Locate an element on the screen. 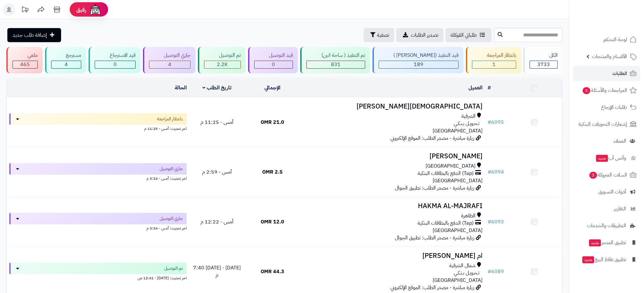 This screenshot has width=644, height=293. a: تحديثات المنصة is located at coordinates (25, 10).